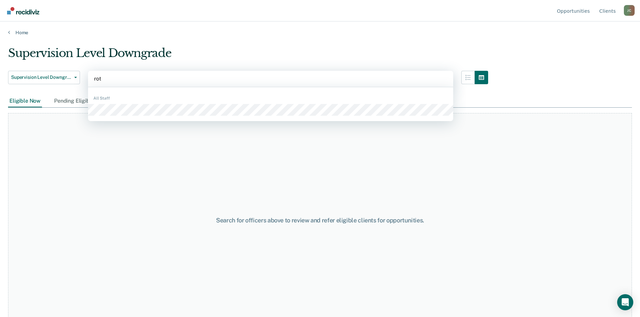 The image size is (640, 317). What do you see at coordinates (629, 10) in the screenshot?
I see `div: J C` at bounding box center [629, 10].